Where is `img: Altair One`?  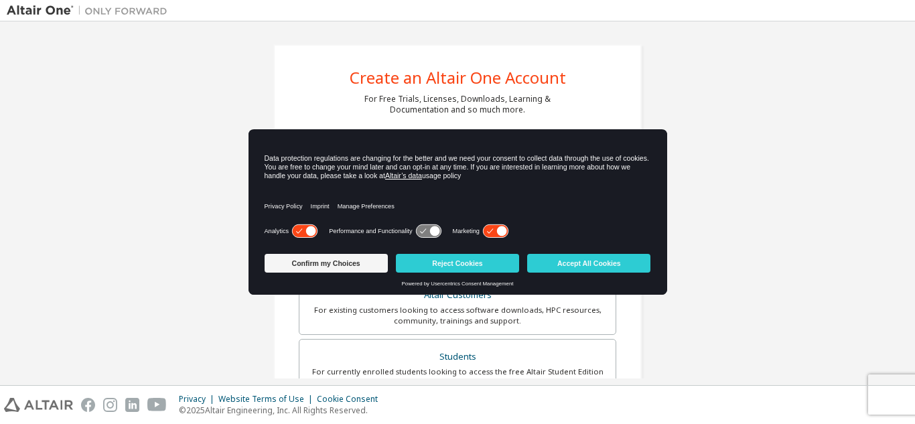 img: Altair One is located at coordinates (90, 11).